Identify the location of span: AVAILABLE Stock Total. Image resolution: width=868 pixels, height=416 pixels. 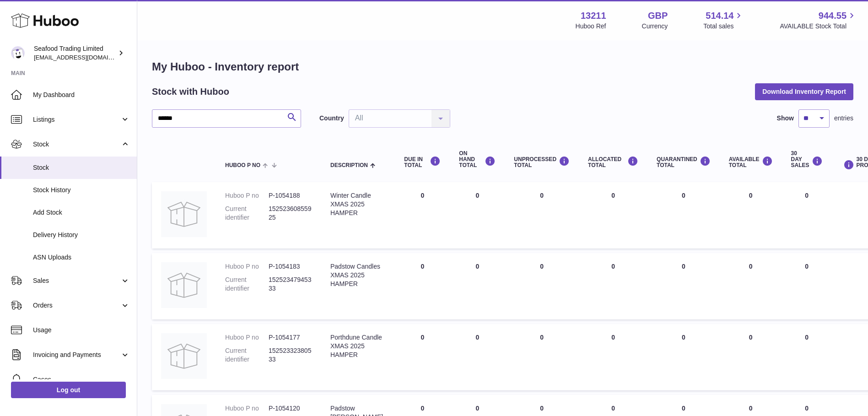
(818, 26).